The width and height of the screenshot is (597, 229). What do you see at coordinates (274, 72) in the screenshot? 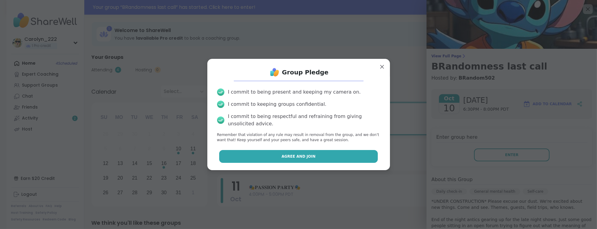
I see `img: ShareWell Logo` at bounding box center [274, 72].